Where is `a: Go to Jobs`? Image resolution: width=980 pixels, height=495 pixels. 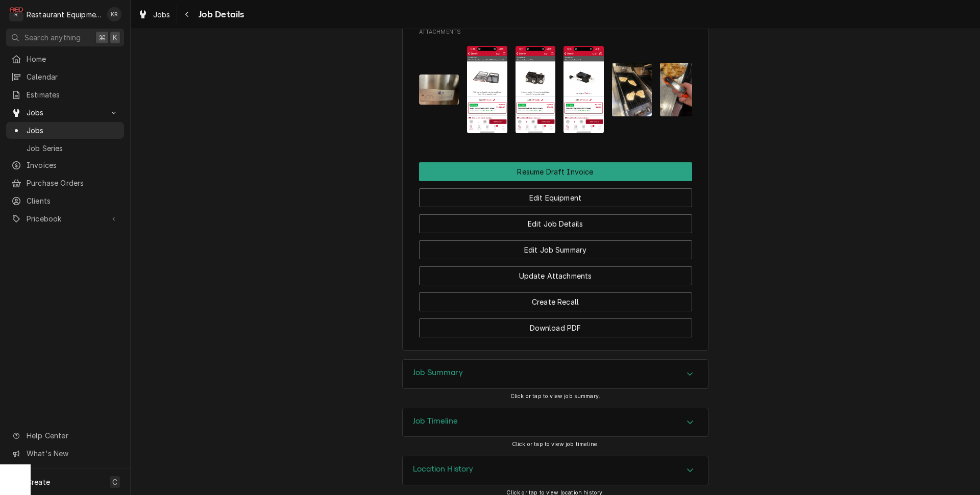 a: Go to Jobs is located at coordinates (65, 112).